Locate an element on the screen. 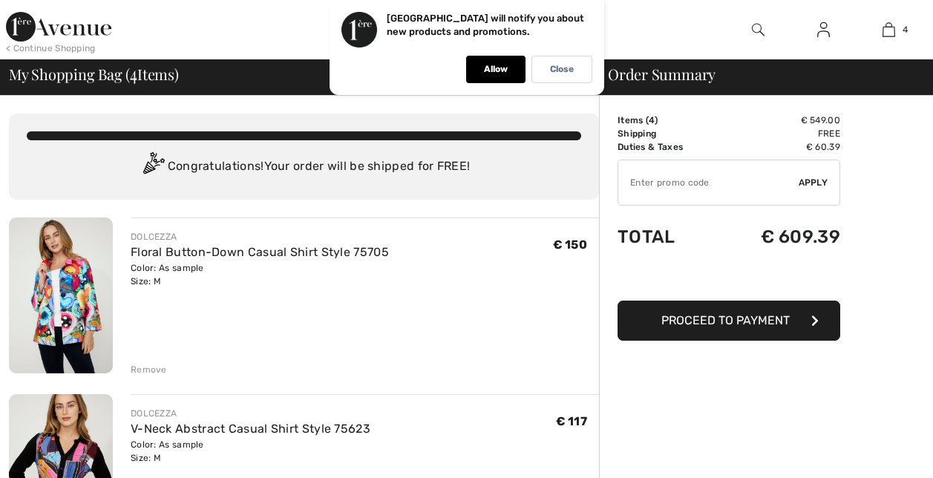 The width and height of the screenshot is (933, 478). input: Promo code is located at coordinates (708, 183).